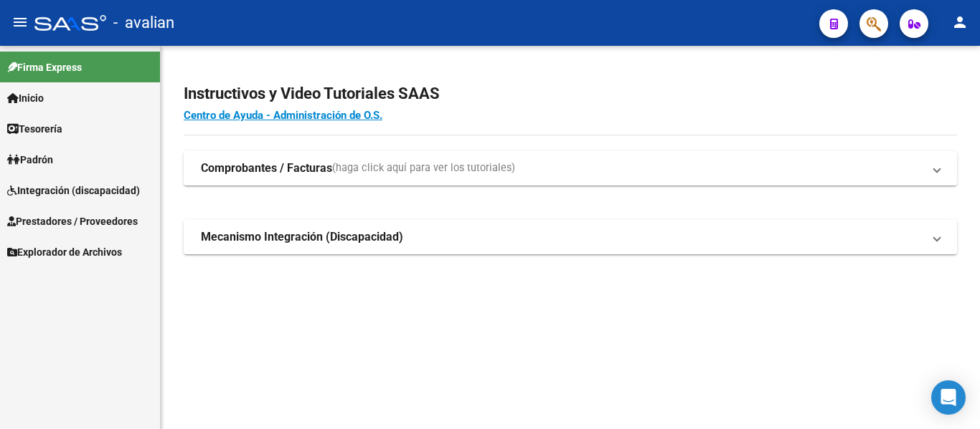 This screenshot has width=980, height=429. I want to click on mat-expansion-panel-header: Mecanismo Integración (Discapacidad), so click(571, 238).